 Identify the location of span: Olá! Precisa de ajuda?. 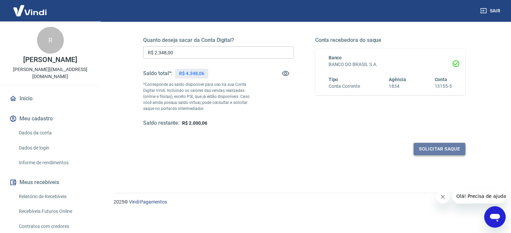
(30, 7).